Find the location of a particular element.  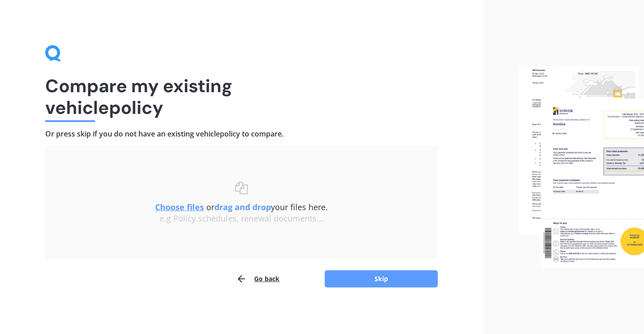

span: or your files here. is located at coordinates (241, 207).